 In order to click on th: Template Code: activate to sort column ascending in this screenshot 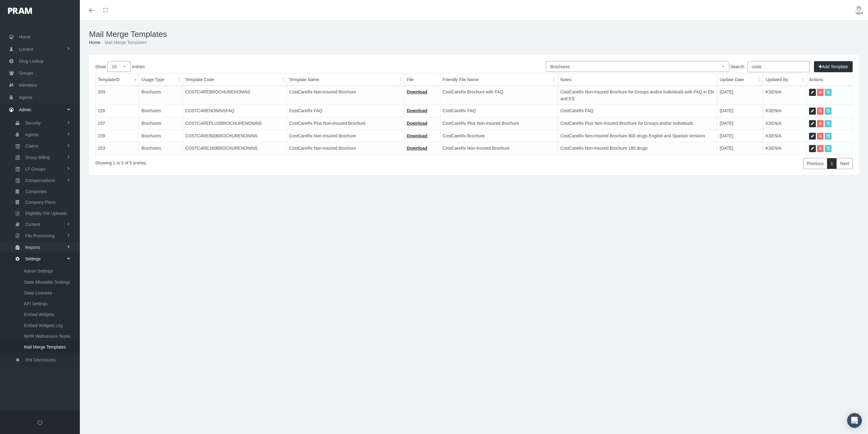, I will do `click(234, 80)`.